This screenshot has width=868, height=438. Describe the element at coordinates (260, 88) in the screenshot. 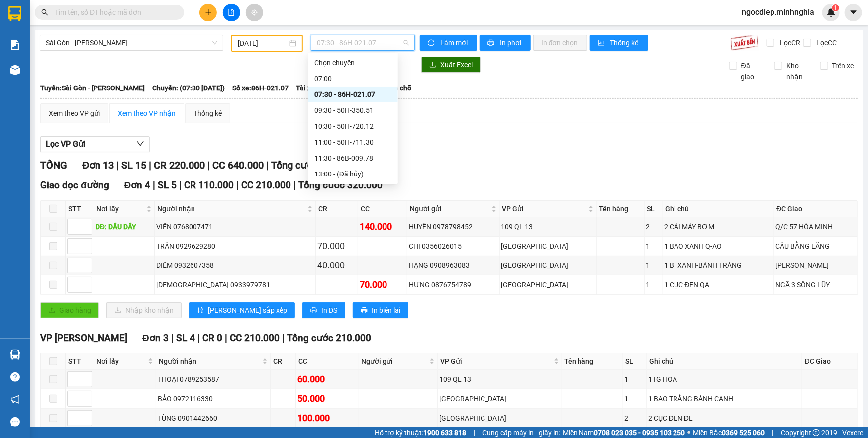

I see `span: Số xe: 86H-021.07` at that location.